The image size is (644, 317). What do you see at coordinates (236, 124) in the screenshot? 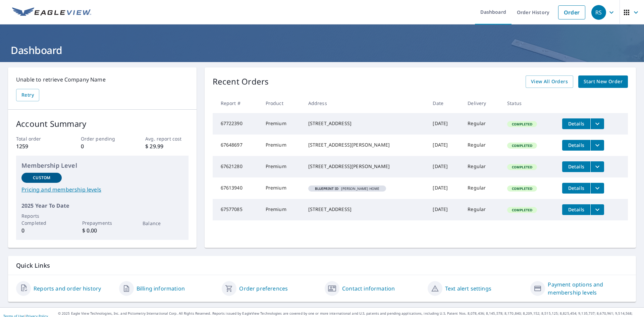
I see `td: 67722390` at bounding box center [236, 124].